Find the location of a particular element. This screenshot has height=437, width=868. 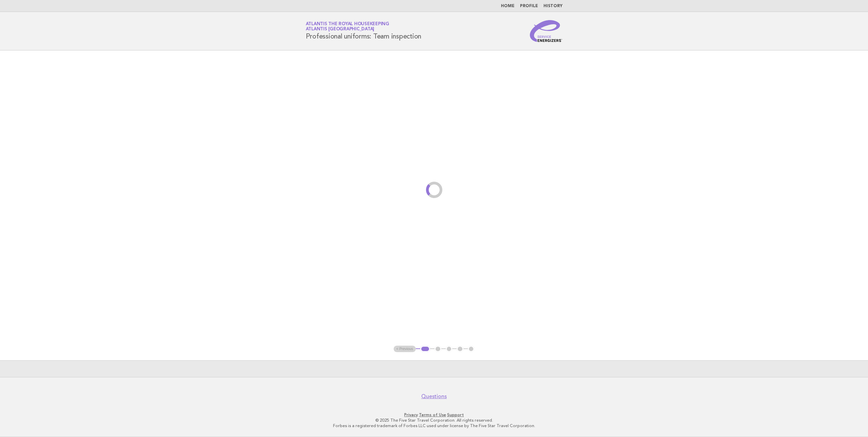

a: Terms of Use is located at coordinates (433, 415).